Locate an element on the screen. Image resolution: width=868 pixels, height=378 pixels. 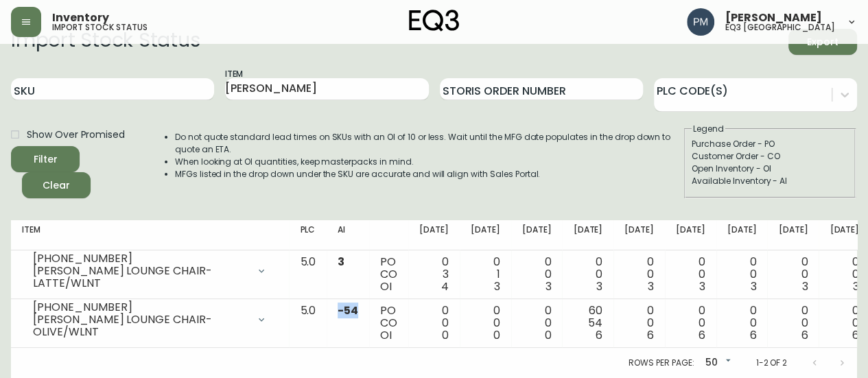
div: Available Inventory - AI is located at coordinates (769, 181).